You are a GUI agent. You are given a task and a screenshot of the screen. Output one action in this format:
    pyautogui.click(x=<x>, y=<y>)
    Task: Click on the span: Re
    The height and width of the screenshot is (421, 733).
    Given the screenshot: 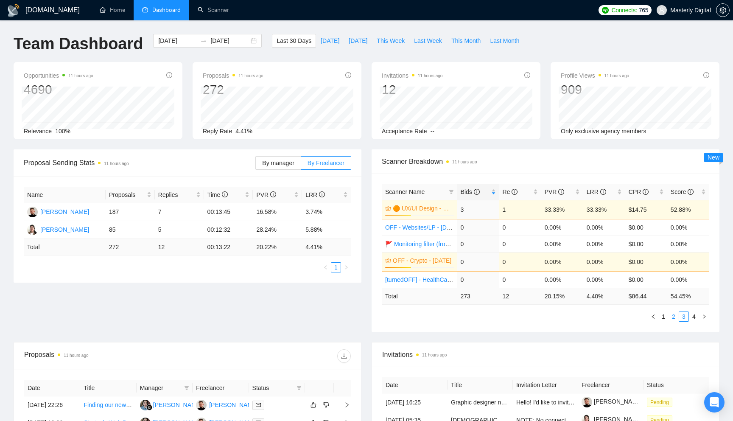 What is the action you would take?
    pyautogui.click(x=510, y=192)
    